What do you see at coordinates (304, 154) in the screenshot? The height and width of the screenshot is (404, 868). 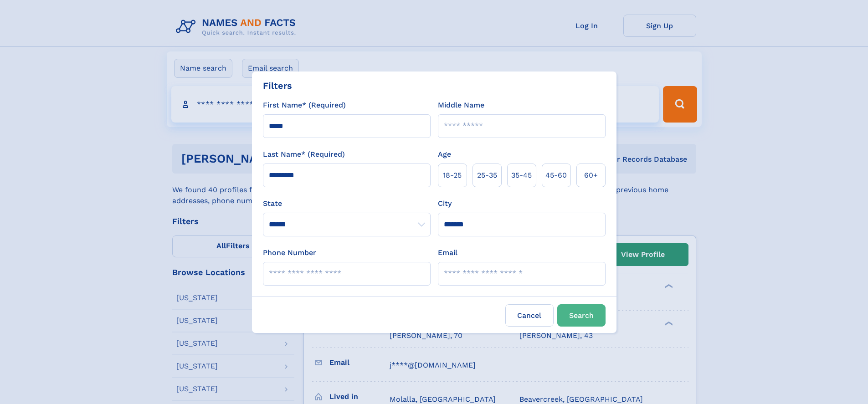 I see `label: Last Name* (Required)` at bounding box center [304, 154].